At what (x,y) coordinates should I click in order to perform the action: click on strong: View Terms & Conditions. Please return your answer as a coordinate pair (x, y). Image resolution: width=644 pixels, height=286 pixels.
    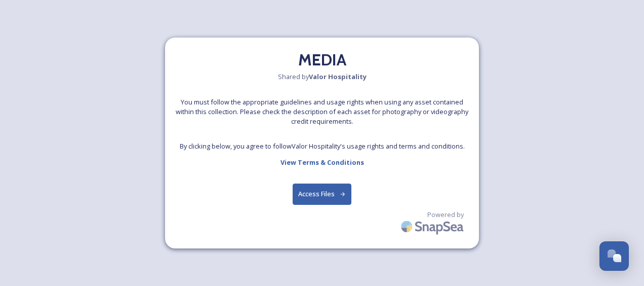
    Looking at the image, I should click on (322, 162).